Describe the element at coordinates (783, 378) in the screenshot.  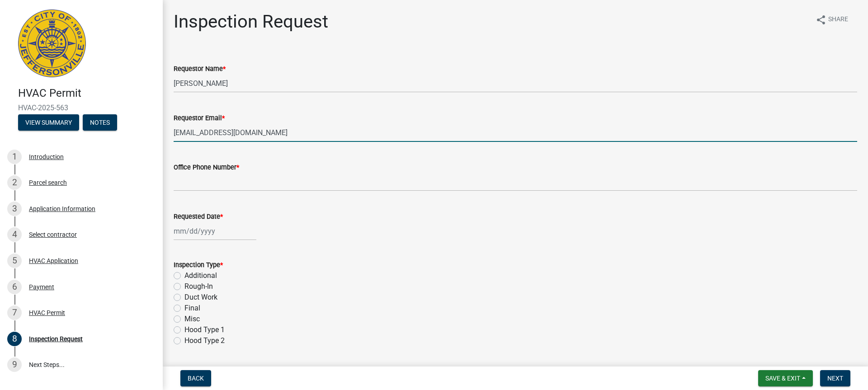
I see `span: Save & Exit` at that location.